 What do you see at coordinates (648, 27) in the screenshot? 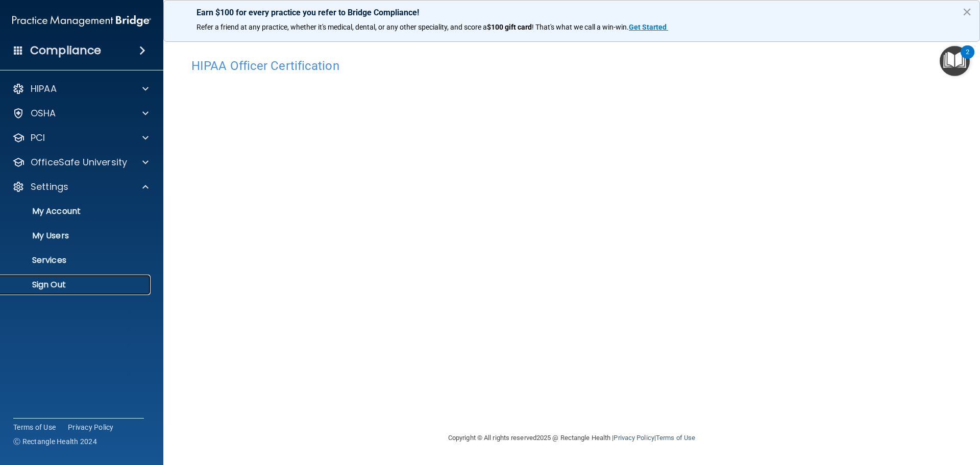
I see `a: Get Started` at bounding box center [648, 27].